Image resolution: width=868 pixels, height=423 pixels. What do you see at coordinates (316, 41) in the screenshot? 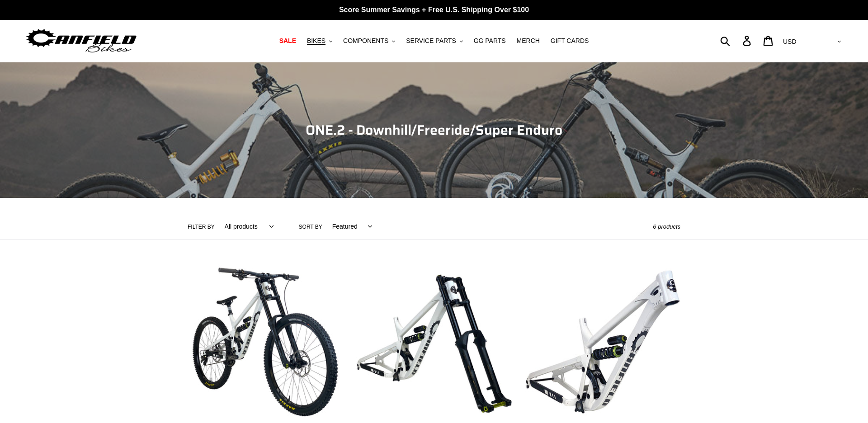
I see `span: BIKES` at bounding box center [316, 41].